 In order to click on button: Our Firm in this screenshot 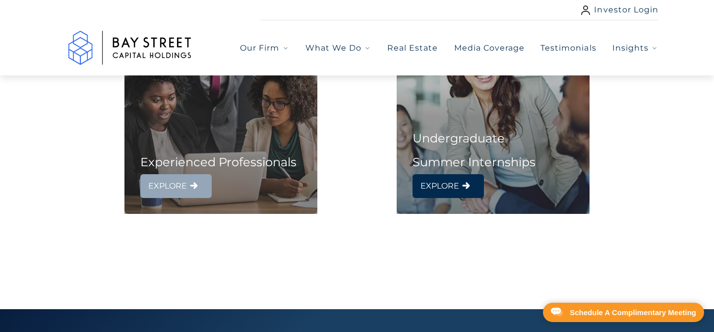, I will do `click(264, 48)`.